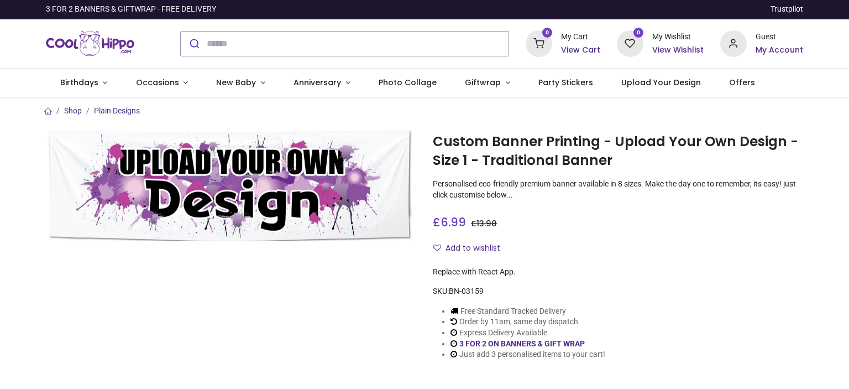 The image size is (849, 389). Describe the element at coordinates (486, 223) in the screenshot. I see `span: 13.98` at that location.